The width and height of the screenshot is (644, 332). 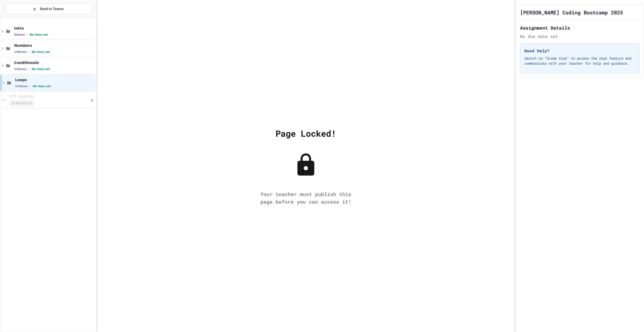 What do you see at coordinates (20, 35) in the screenshot?
I see `span: 9 items` at bounding box center [20, 35].